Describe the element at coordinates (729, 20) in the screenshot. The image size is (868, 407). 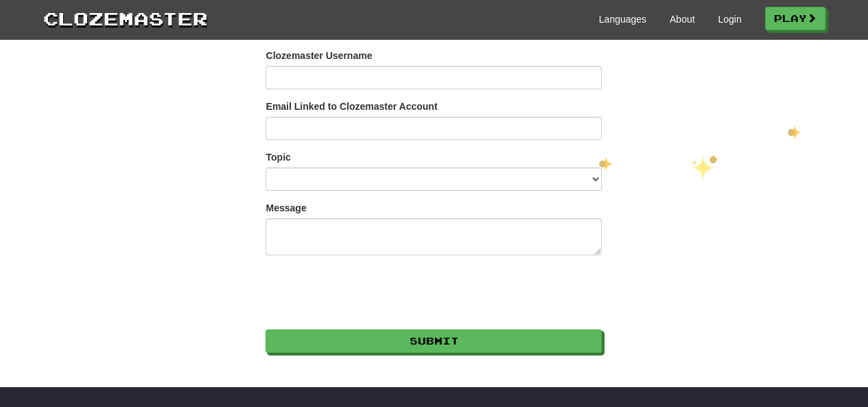
I see `a: Login` at that location.